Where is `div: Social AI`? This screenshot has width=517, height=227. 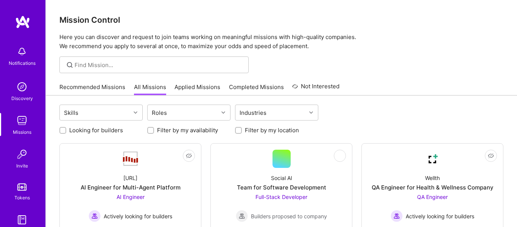 div: Social AI is located at coordinates (282, 178).